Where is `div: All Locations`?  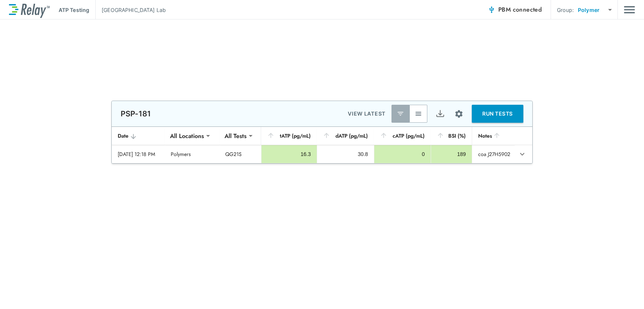
div: All Locations is located at coordinates (187, 136).